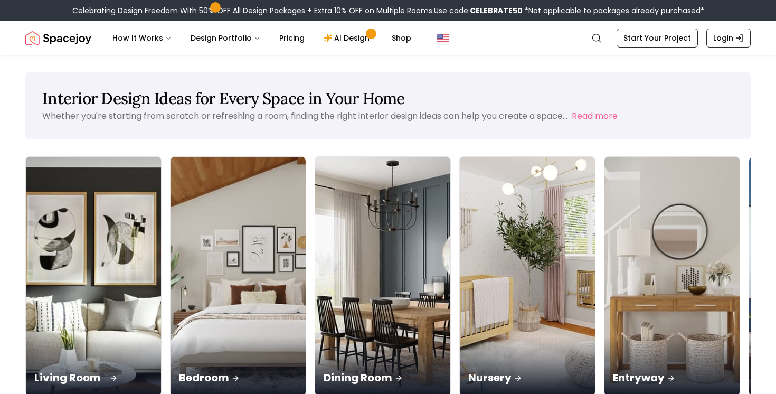 The width and height of the screenshot is (776, 394). Describe the element at coordinates (142, 38) in the screenshot. I see `button: How It Works` at that location.